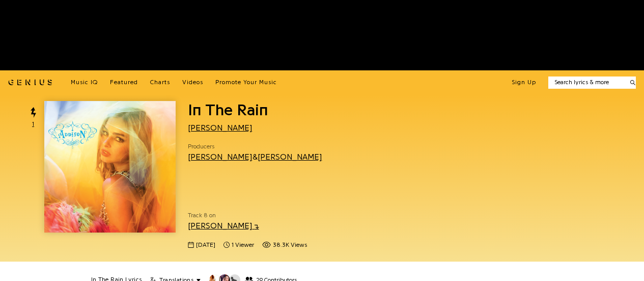 The height and width of the screenshot is (281, 644). Describe the element at coordinates (286, 215) in the screenshot. I see `span: Track 8 on` at that location.